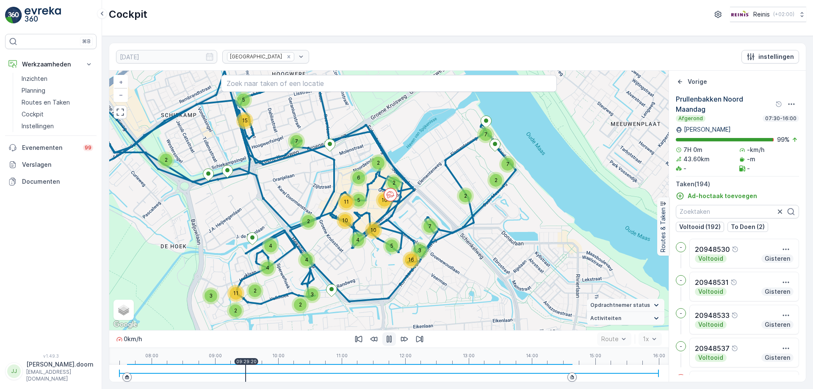 This screenshot has width=813, height=389. I want to click on a: Layers, so click(124, 310).